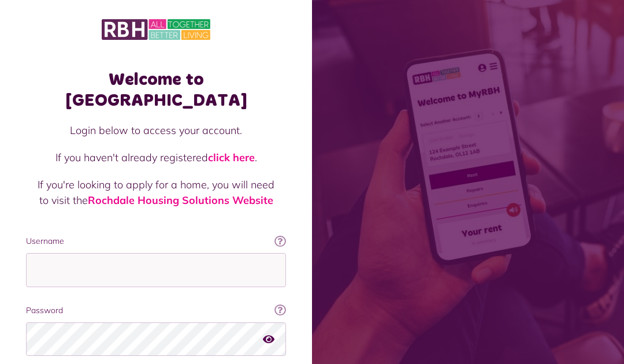 Image resolution: width=624 pixels, height=364 pixels. I want to click on img: MyRBH, so click(156, 29).